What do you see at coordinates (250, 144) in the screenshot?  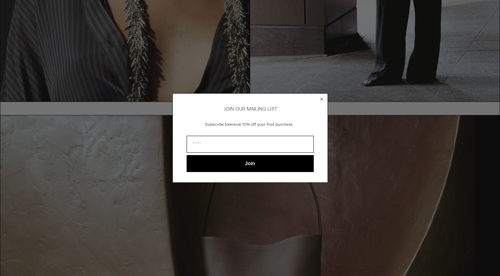 I see `input: Email` at bounding box center [250, 144].